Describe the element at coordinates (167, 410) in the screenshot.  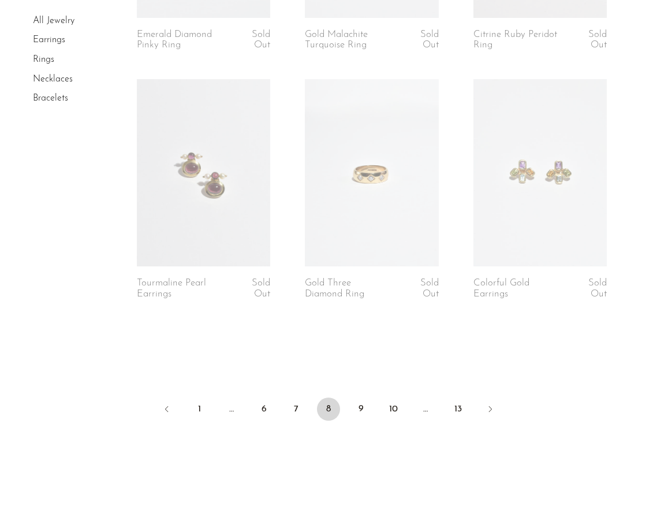
I see `a: Previous` at that location.